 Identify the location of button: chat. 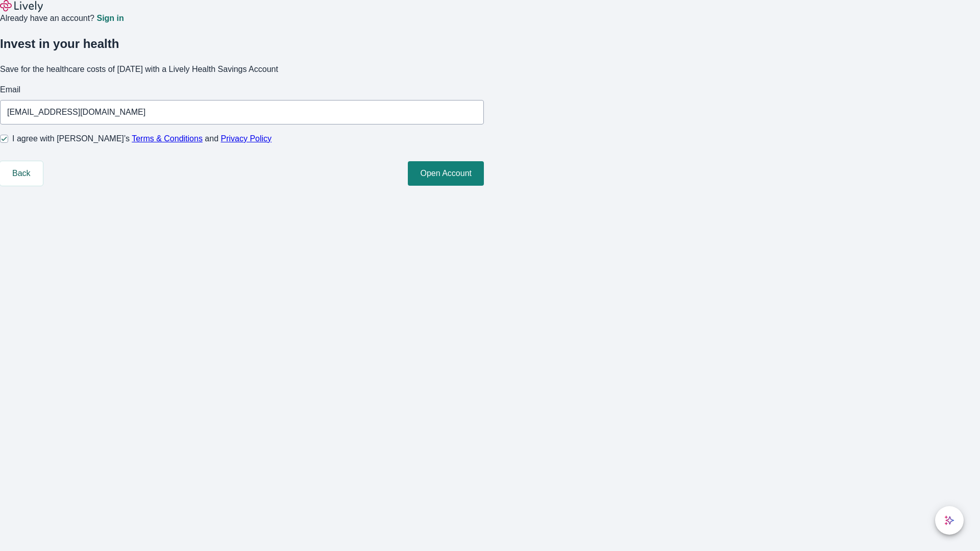
(949, 521).